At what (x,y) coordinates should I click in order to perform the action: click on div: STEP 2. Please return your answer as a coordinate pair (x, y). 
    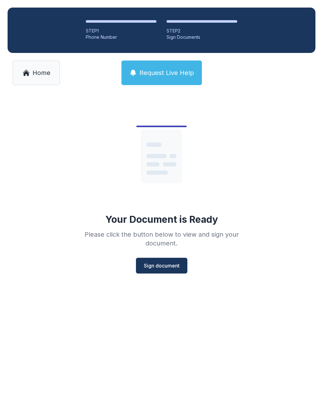
    Looking at the image, I should click on (202, 31).